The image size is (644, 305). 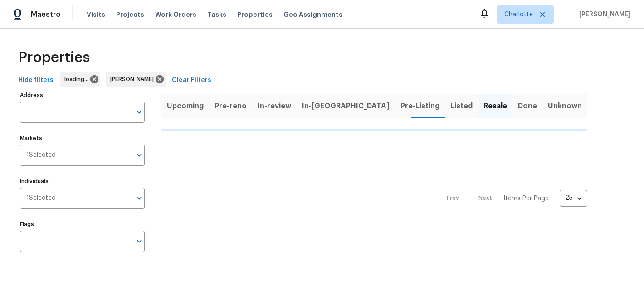 I want to click on label: Flags, so click(x=82, y=224).